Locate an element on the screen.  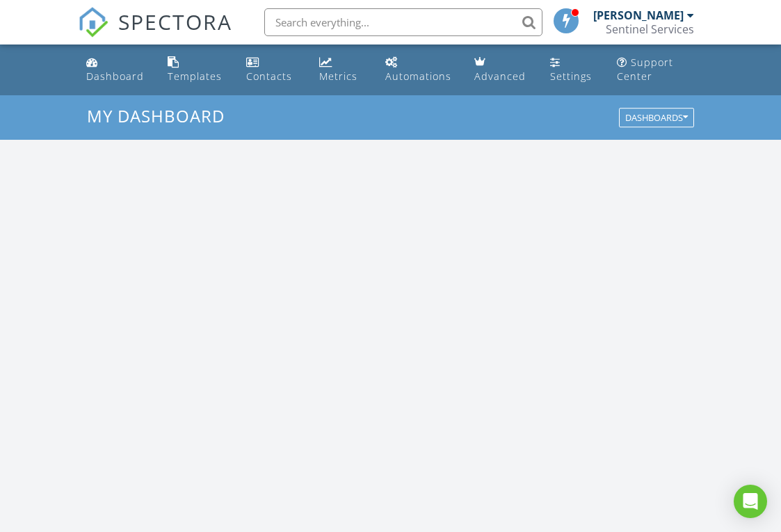
div: Open Intercom Messenger is located at coordinates (750, 501).